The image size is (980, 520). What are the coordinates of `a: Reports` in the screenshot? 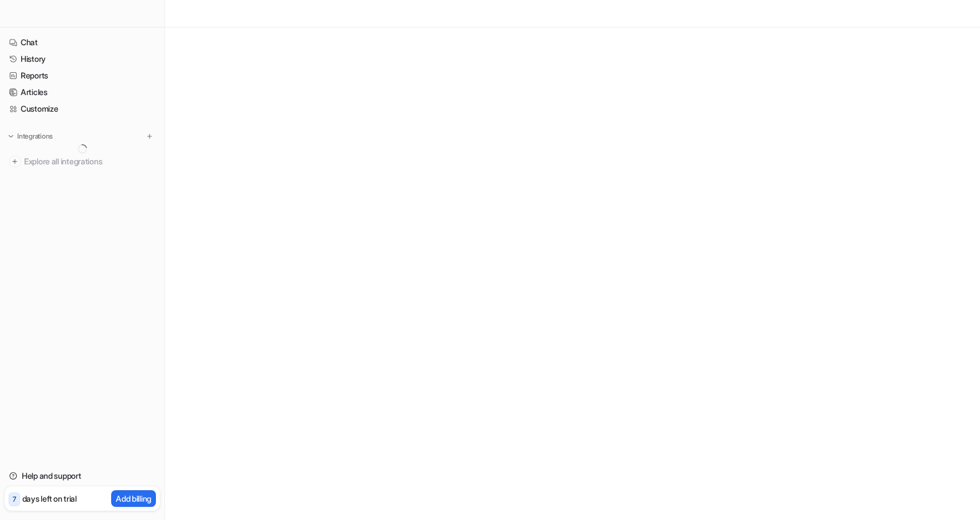 It's located at (82, 75).